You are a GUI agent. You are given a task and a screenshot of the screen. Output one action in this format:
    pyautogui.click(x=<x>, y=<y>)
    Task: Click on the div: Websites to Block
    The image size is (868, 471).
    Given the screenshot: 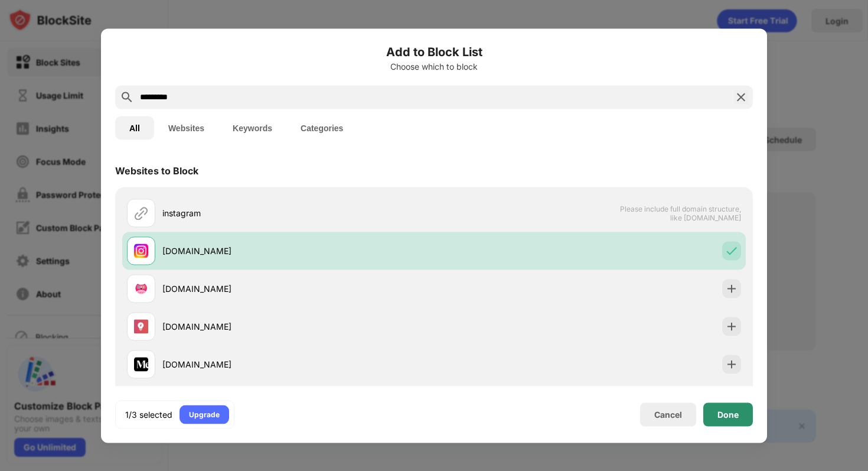 What is the action you would take?
    pyautogui.click(x=157, y=170)
    